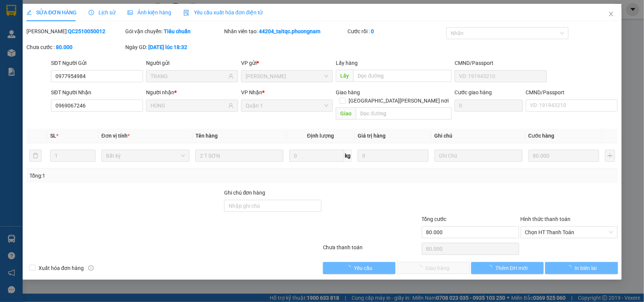 Image resolution: width=644 pixels, height=302 pixels. What do you see at coordinates (52, 13) in the screenshot?
I see `span: SỬA ĐƠN HÀNG` at bounding box center [52, 13].